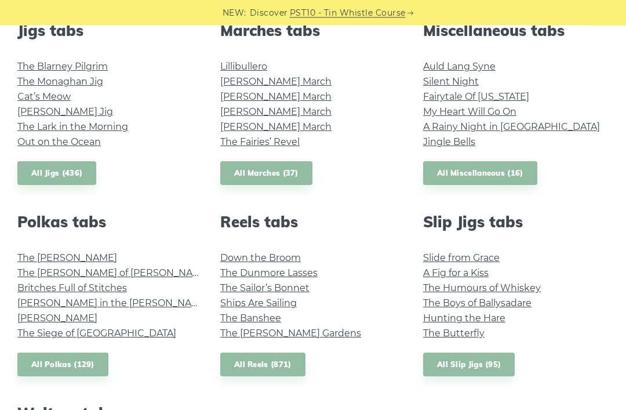 This screenshot has height=410, width=626. I want to click on a: Down the Broom, so click(260, 258).